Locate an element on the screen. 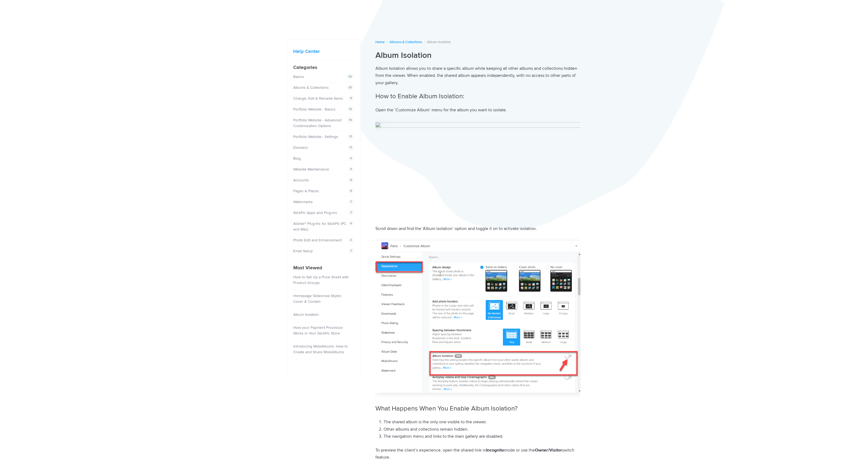  a: How your Payment Processor Works in Your SlickPic Store is located at coordinates (318, 330).